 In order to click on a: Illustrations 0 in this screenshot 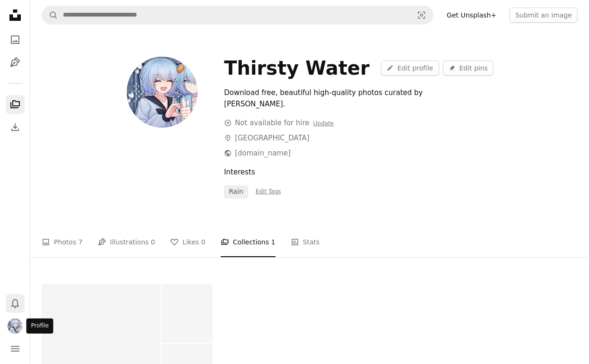, I will do `click(126, 242)`.